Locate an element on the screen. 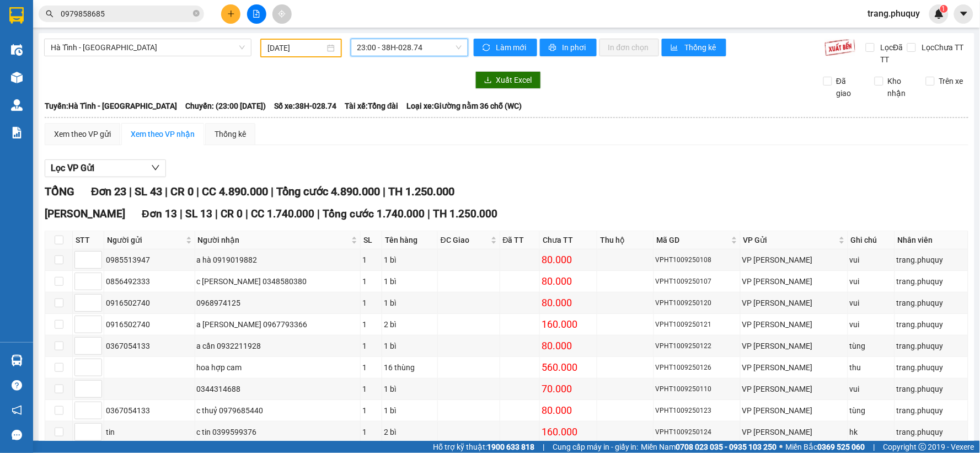  div: 160.000 is located at coordinates (568, 432).